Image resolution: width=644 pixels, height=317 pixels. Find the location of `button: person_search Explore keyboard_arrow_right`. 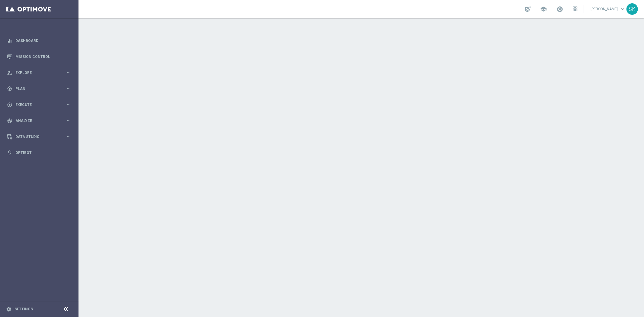

button: person_search Explore keyboard_arrow_right is located at coordinates (39, 73).